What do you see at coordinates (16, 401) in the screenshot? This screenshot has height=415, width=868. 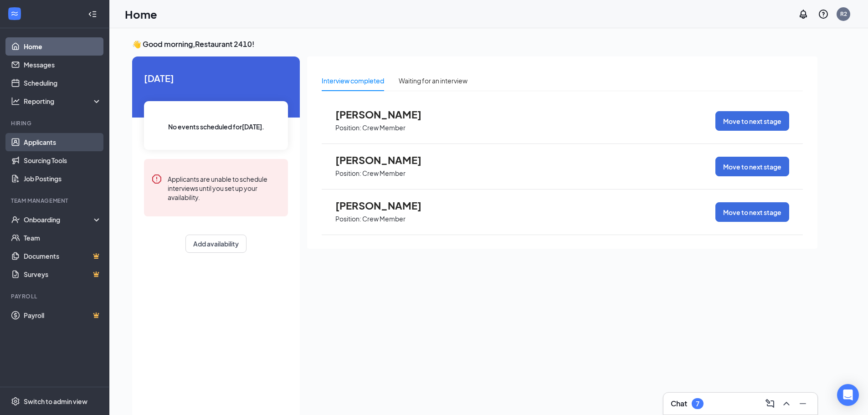 I see `svg: Settings` at bounding box center [16, 401].